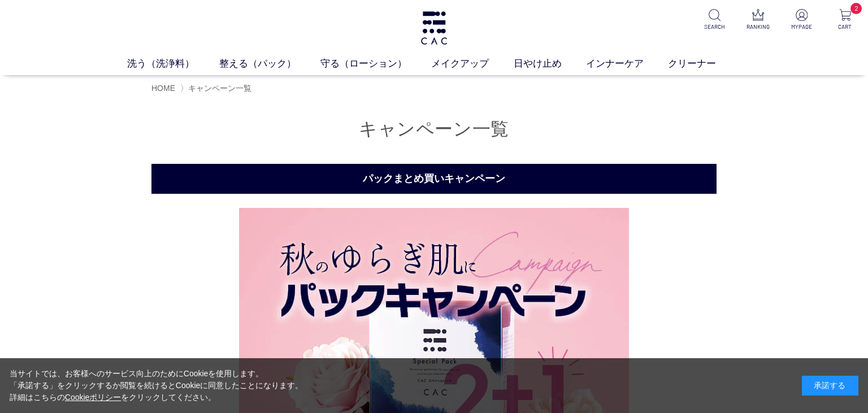 The height and width of the screenshot is (413, 868). What do you see at coordinates (830, 386) in the screenshot?
I see `div: 承諾する` at bounding box center [830, 386].